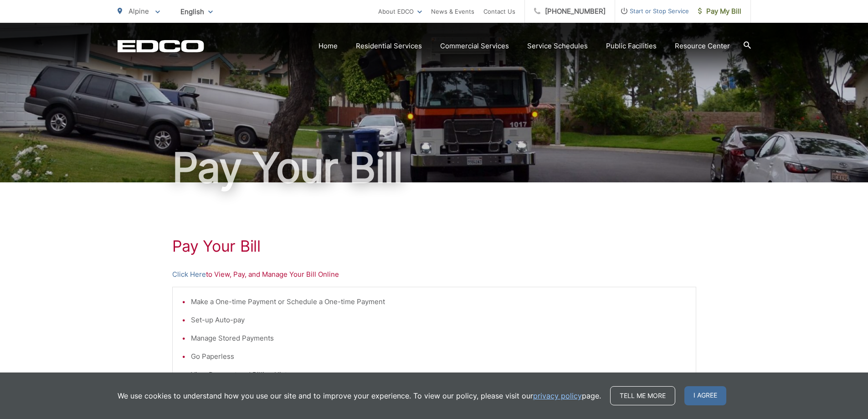 The width and height of the screenshot is (868, 419). What do you see at coordinates (389, 46) in the screenshot?
I see `a: Residential Services` at bounding box center [389, 46].